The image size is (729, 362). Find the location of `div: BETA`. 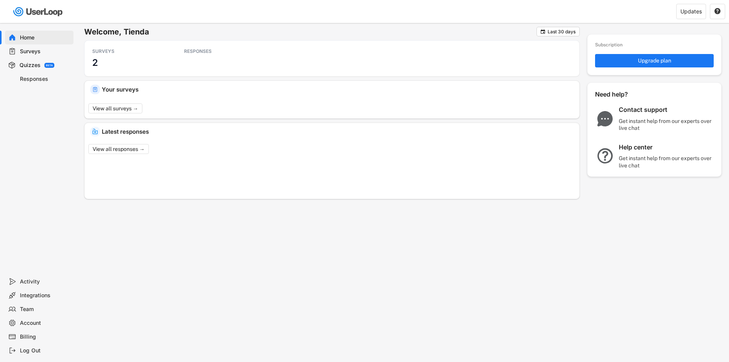

div: BETA is located at coordinates (49, 65).